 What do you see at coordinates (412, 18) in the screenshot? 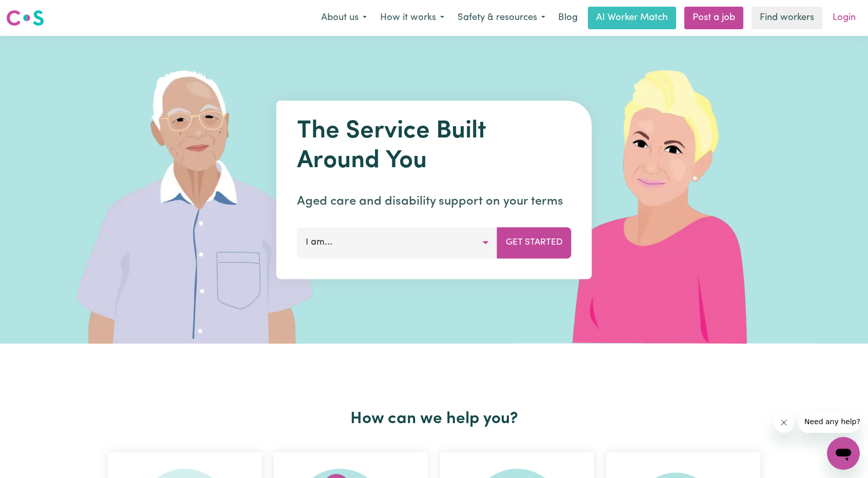
I see `button: How it works` at bounding box center [412, 18].